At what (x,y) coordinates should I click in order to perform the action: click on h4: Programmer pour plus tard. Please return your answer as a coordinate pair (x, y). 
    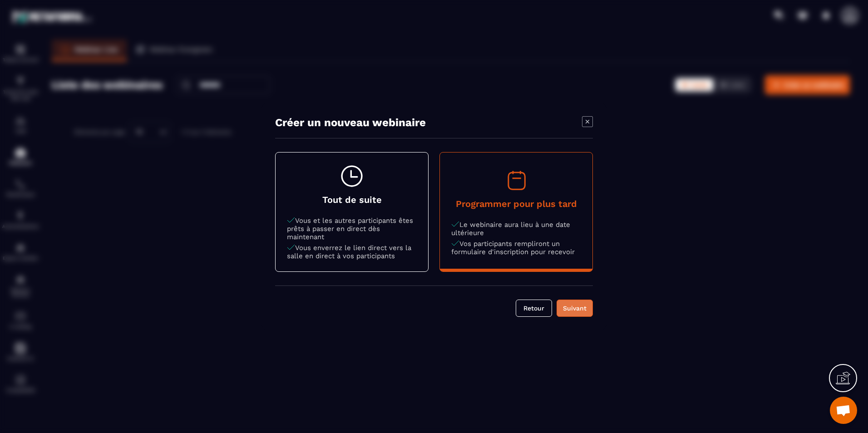
    Looking at the image, I should click on (517, 203).